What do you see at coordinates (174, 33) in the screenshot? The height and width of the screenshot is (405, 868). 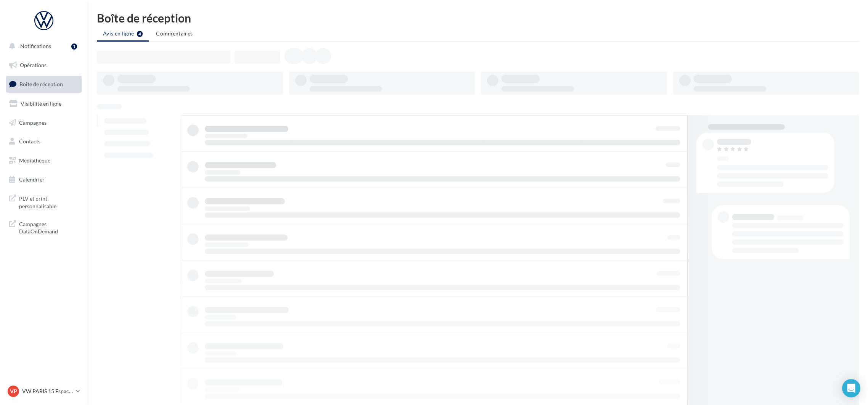 I see `span: Commentaires` at bounding box center [174, 33].